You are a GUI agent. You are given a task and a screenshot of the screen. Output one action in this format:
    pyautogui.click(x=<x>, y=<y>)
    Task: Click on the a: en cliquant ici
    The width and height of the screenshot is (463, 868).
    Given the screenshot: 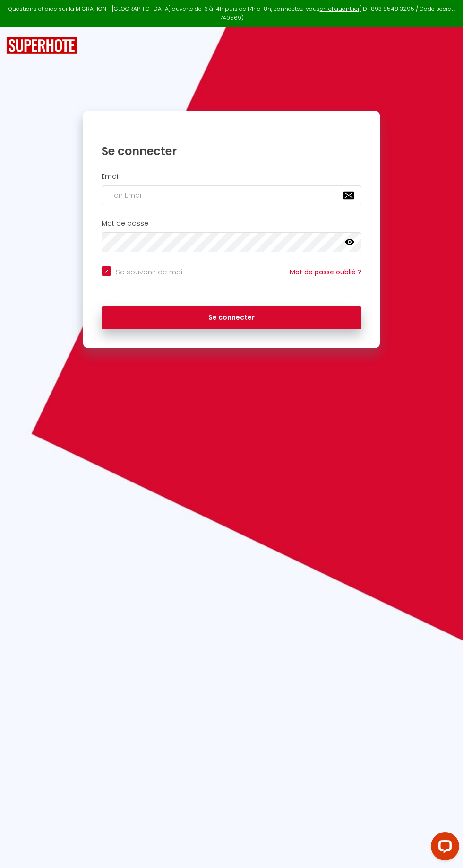 What is the action you would take?
    pyautogui.click(x=339, y=9)
    